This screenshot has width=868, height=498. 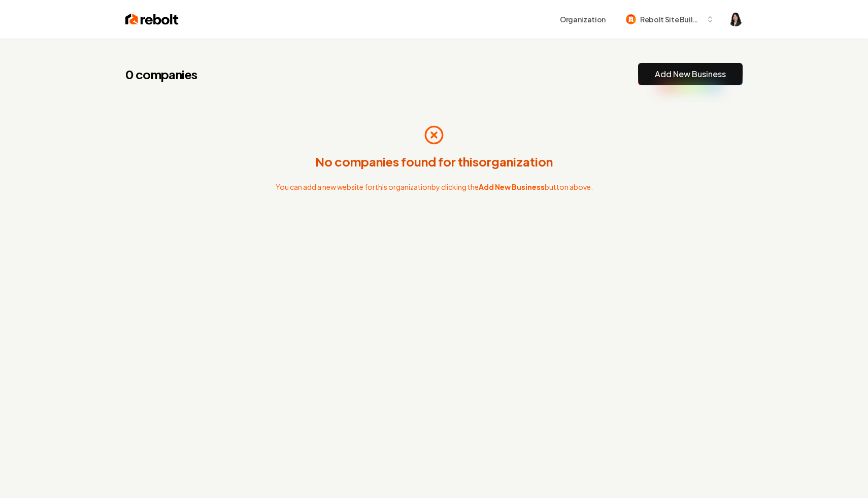 What do you see at coordinates (691, 74) in the screenshot?
I see `a: Add New Business` at bounding box center [691, 74].